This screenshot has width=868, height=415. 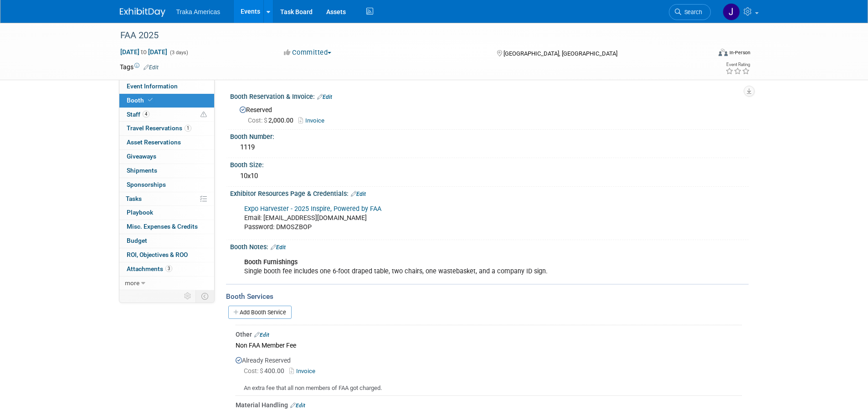 I want to click on div: Event Format, so click(x=704, y=54).